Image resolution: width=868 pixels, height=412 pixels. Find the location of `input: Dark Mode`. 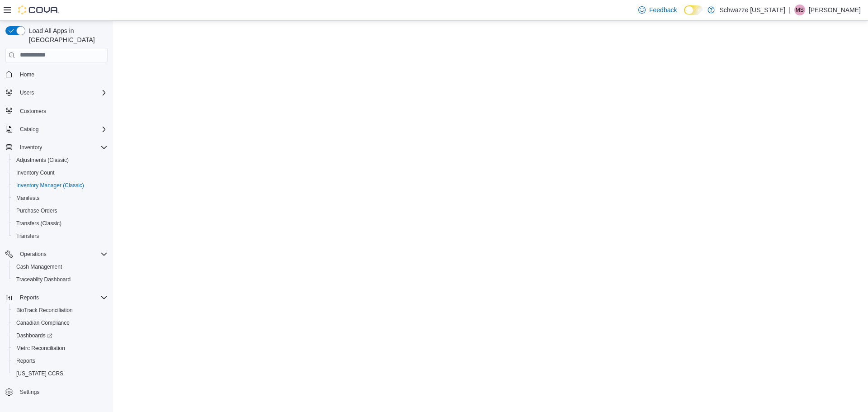

input: Dark Mode is located at coordinates (694, 10).